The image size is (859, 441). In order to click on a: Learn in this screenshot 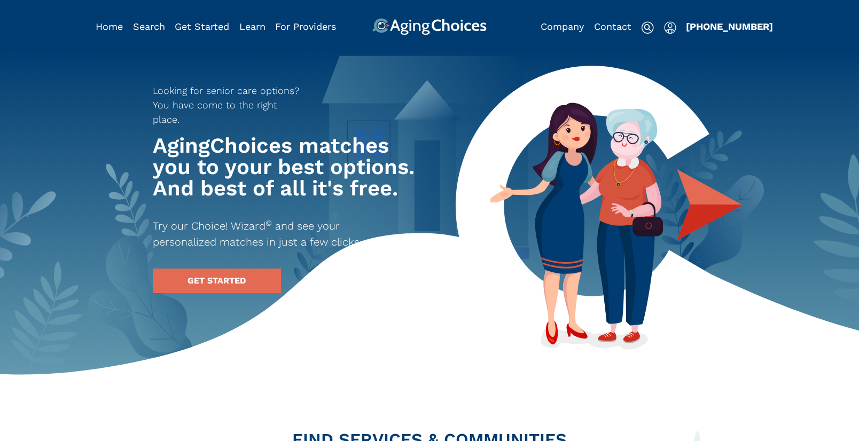, I will do `click(252, 26)`.